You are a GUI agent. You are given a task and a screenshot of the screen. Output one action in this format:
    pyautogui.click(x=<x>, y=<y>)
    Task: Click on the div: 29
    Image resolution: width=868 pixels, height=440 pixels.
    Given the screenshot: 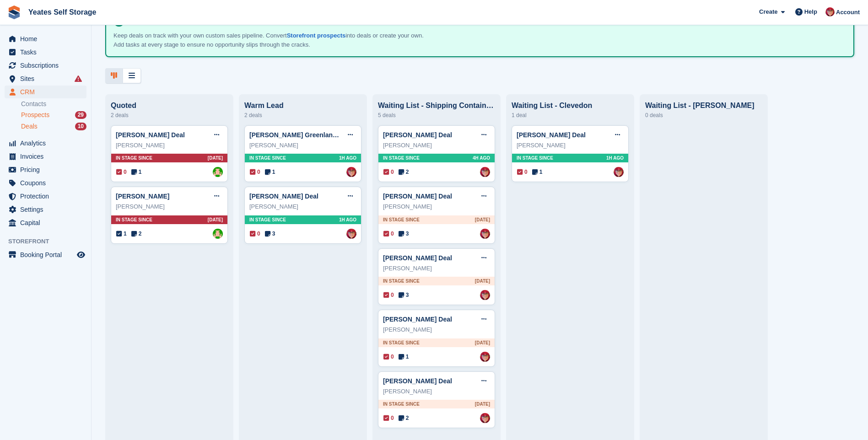 What is the action you would take?
    pyautogui.click(x=81, y=115)
    